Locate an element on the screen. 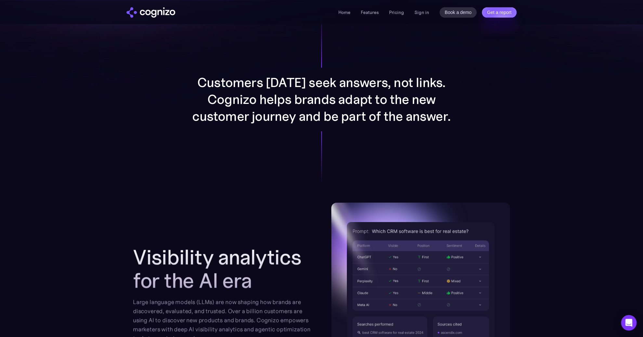 The height and width of the screenshot is (337, 643). a: home is located at coordinates (151, 12).